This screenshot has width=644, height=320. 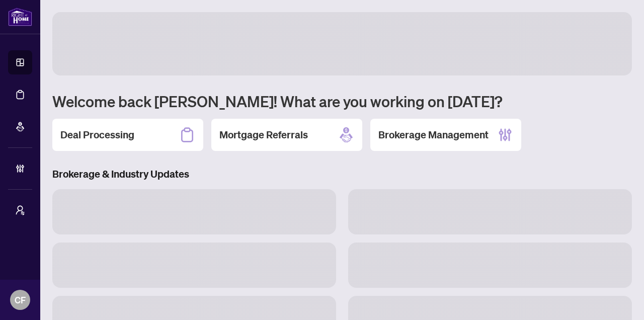 I want to click on h2: Deal Processing, so click(x=97, y=135).